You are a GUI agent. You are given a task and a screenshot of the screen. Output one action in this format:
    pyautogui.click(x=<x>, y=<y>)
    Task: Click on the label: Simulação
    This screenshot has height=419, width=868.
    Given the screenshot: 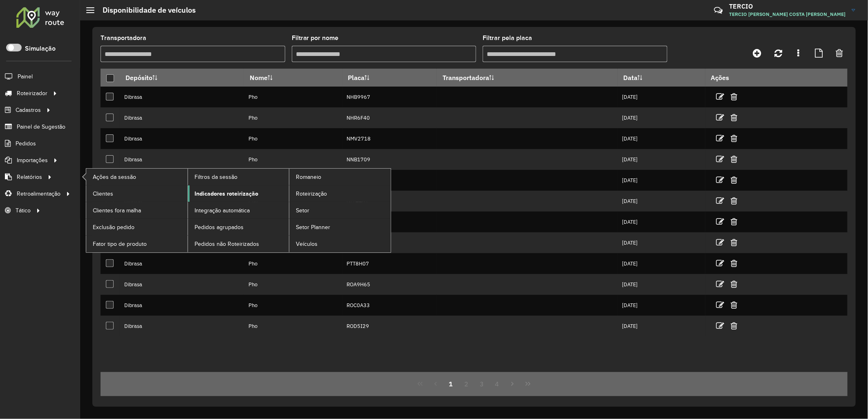 What is the action you would take?
    pyautogui.click(x=40, y=48)
    